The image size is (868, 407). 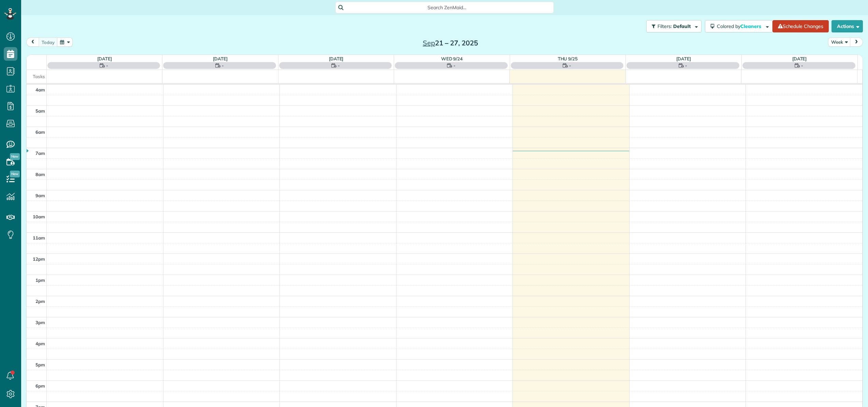 What do you see at coordinates (40, 174) in the screenshot?
I see `span: 8am` at bounding box center [40, 174].